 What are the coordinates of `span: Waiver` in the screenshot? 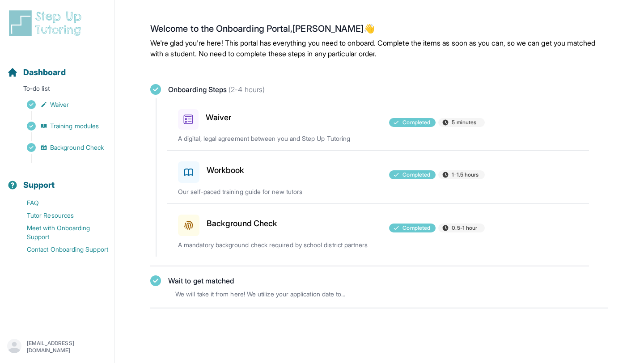 It's located at (60, 105).